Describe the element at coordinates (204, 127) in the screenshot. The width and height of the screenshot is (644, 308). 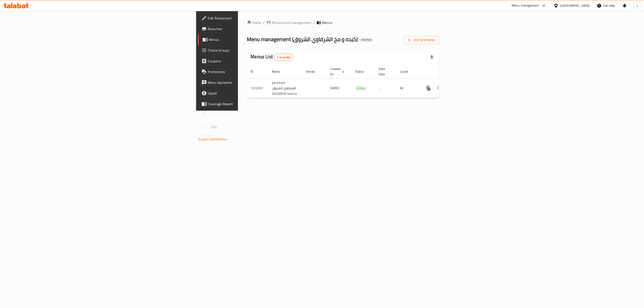
I see `span: Version:` at that location.